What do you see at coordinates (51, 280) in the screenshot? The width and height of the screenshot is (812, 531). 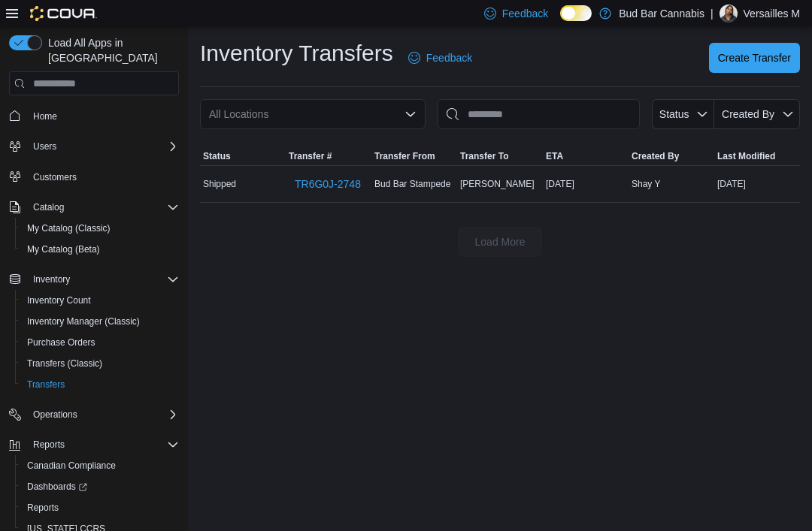 I see `span: Inventory` at bounding box center [51, 280].